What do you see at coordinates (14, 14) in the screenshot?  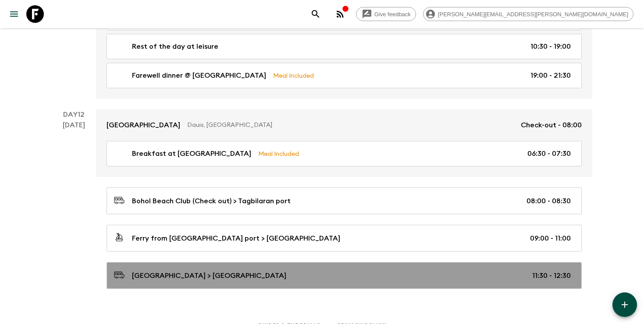 I see `button: menu` at bounding box center [14, 14].